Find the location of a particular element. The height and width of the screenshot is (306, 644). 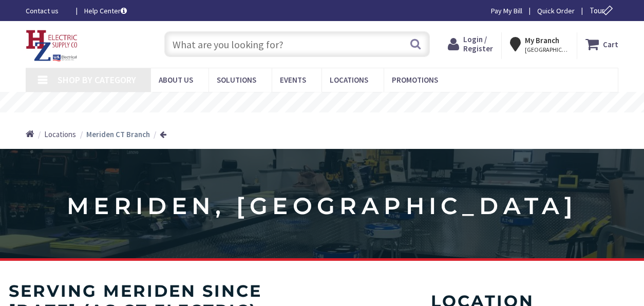

a: Cart is located at coordinates (602, 44).